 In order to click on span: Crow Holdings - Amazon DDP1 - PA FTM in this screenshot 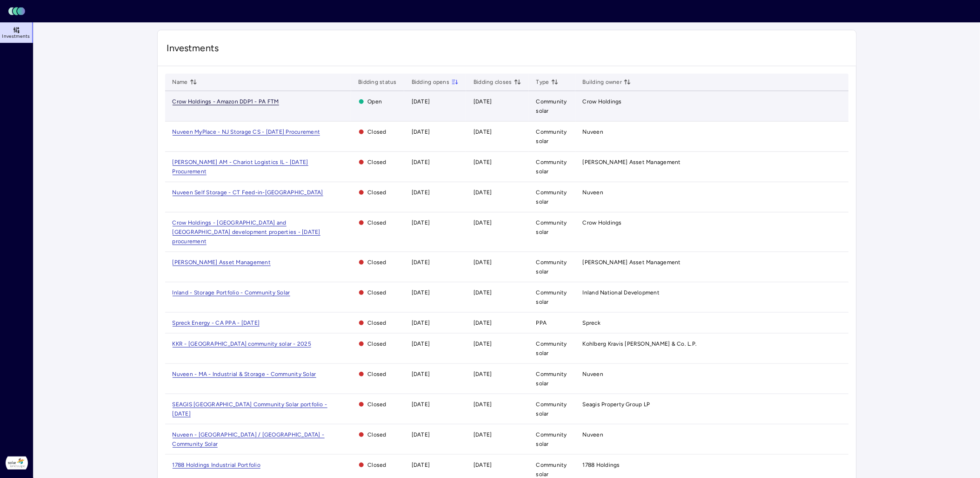, I will do `click(226, 102)`.